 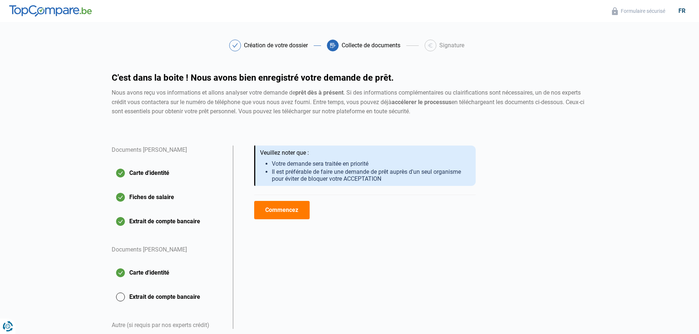 What do you see at coordinates (168, 198) in the screenshot?
I see `button: Fiches de salaire` at bounding box center [168, 198].